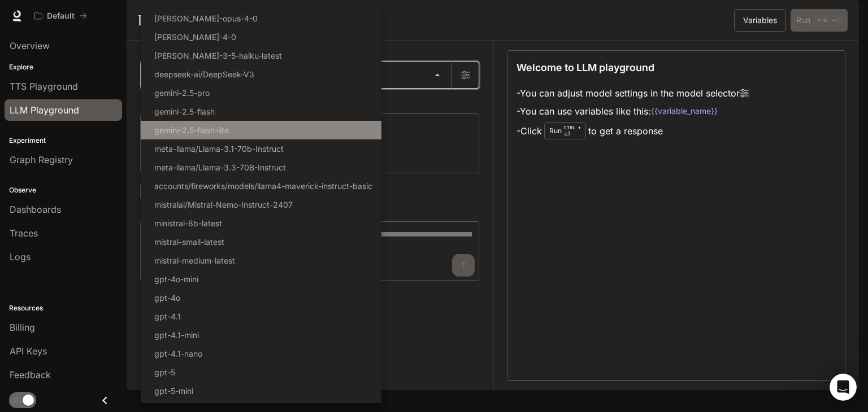 This screenshot has width=868, height=412. Describe the element at coordinates (41, 16) in the screenshot. I see `img: Profile image for Rubber Duck` at that location.